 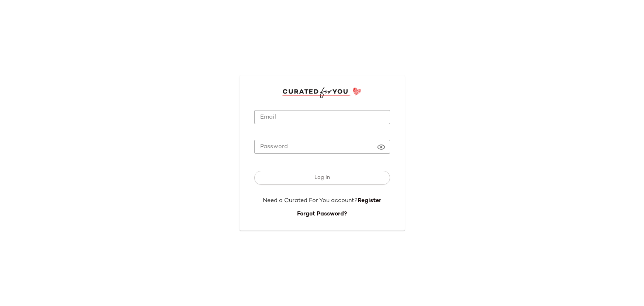 What do you see at coordinates (322, 214) in the screenshot?
I see `a: Forgot Password?` at bounding box center [322, 214].